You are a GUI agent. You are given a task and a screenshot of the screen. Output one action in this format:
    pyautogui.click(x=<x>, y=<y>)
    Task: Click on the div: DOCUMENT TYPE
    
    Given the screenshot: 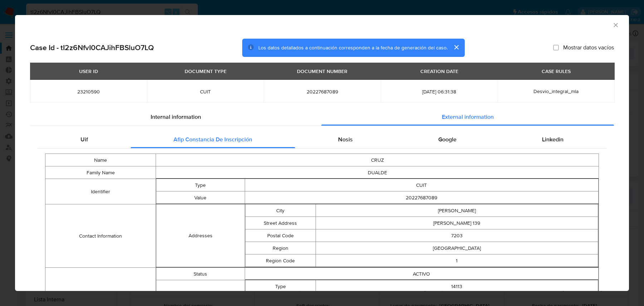 What is the action you would take?
    pyautogui.click(x=205, y=71)
    